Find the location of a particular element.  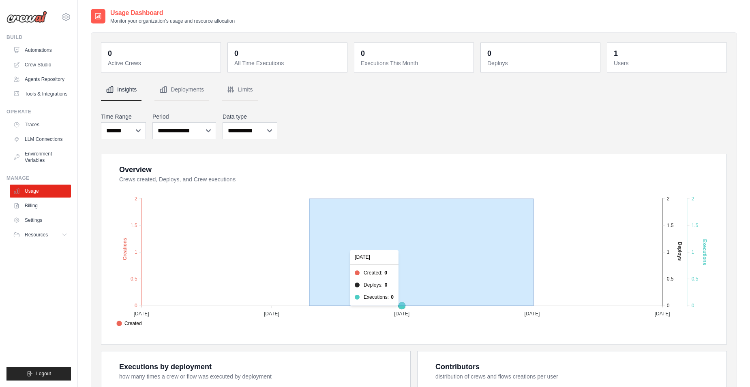

button: Resources is located at coordinates (40, 235).